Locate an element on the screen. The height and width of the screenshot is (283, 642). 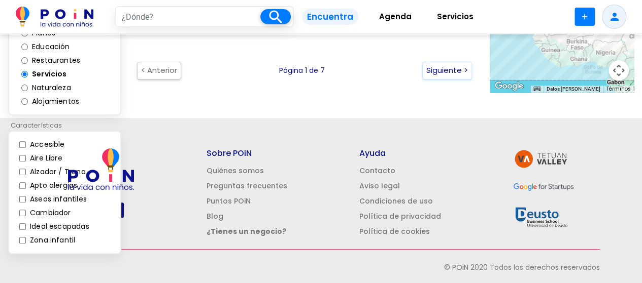
a: Blog is located at coordinates (214, 217).